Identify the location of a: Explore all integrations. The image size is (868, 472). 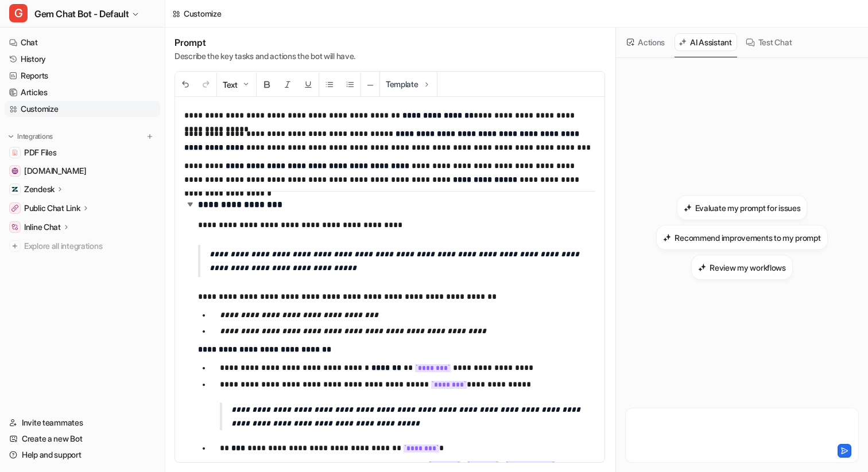
(82, 246).